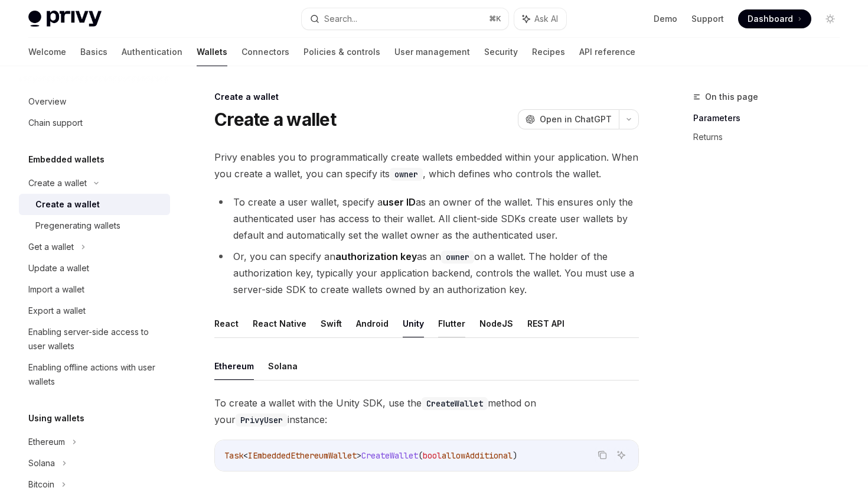  Describe the element at coordinates (56, 289) in the screenshot. I see `div: Import a wallet` at that location.